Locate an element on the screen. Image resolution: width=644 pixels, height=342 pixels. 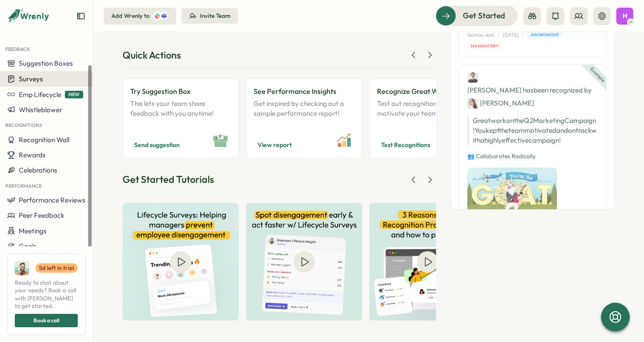
img: Jane is located at coordinates (473, 104).